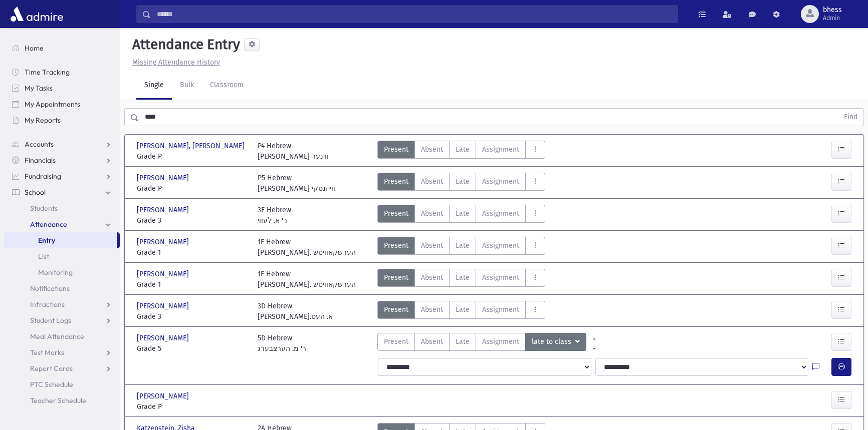 Image resolution: width=868 pixels, height=430 pixels. What do you see at coordinates (39, 88) in the screenshot?
I see `span: My Tasks` at bounding box center [39, 88].